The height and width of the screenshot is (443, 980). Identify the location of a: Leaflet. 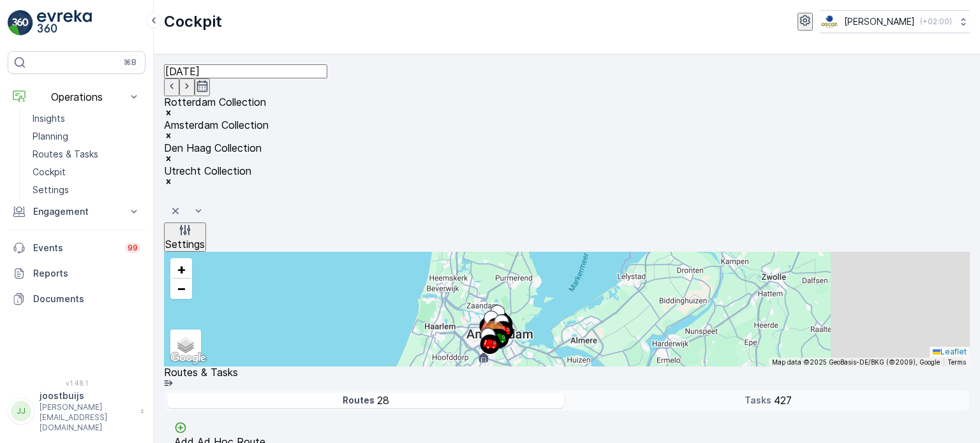
(949, 352).